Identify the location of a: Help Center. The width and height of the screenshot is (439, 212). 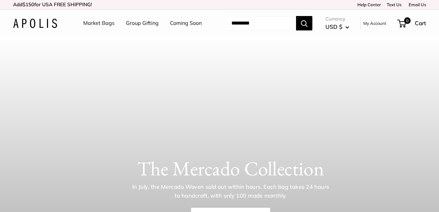
(368, 5).